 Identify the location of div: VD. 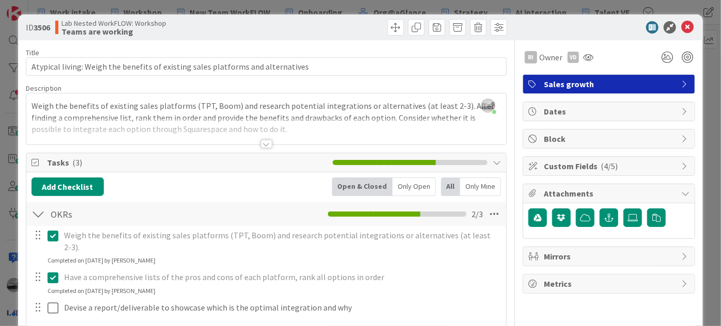
(573, 57).